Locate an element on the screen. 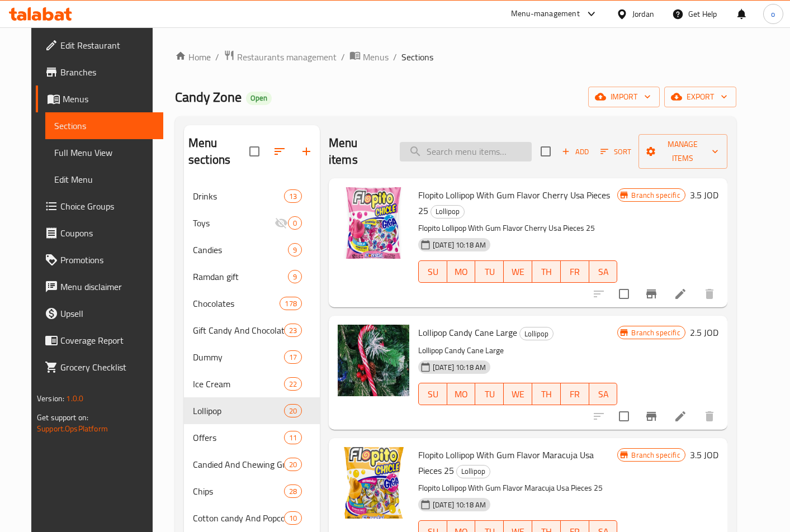 The image size is (790, 532). p: Lollipop Candy Cane Large is located at coordinates (518, 351).